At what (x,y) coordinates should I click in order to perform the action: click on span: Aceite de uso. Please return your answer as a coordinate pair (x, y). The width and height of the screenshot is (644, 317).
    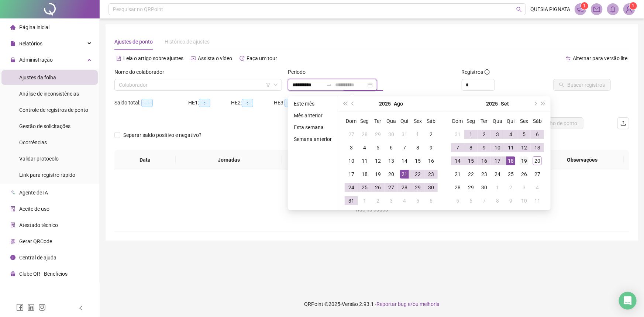
    Looking at the image, I should click on (34, 209).